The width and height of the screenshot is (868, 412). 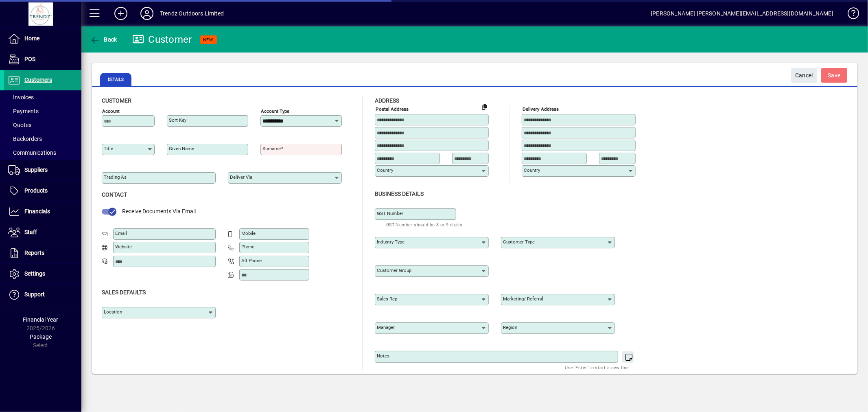 What do you see at coordinates (391, 241) in the screenshot?
I see `mat-label: Industry type` at bounding box center [391, 241].